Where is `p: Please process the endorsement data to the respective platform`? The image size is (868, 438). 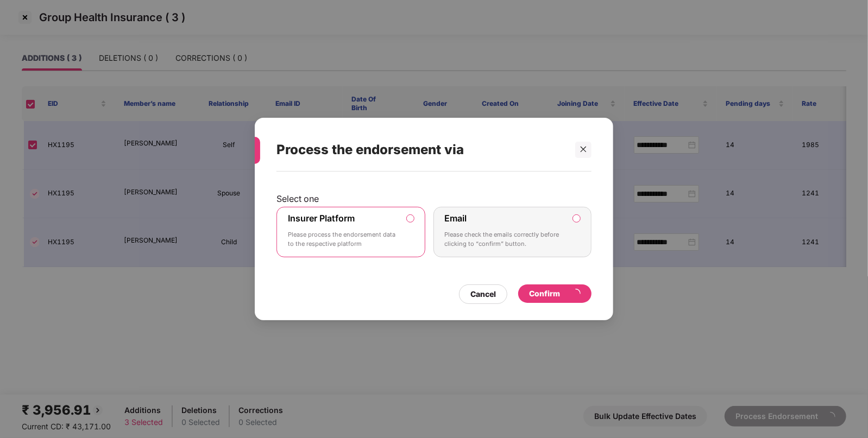 p: Please process the endorsement data to the respective platform is located at coordinates (343, 240).